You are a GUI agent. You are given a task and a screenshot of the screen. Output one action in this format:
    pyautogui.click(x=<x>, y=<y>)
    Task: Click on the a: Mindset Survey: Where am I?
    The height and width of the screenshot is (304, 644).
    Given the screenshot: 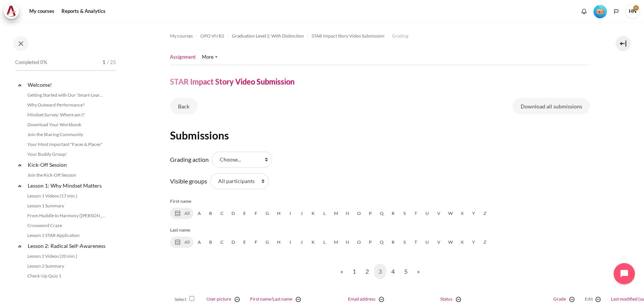 What is the action you would take?
    pyautogui.click(x=66, y=115)
    